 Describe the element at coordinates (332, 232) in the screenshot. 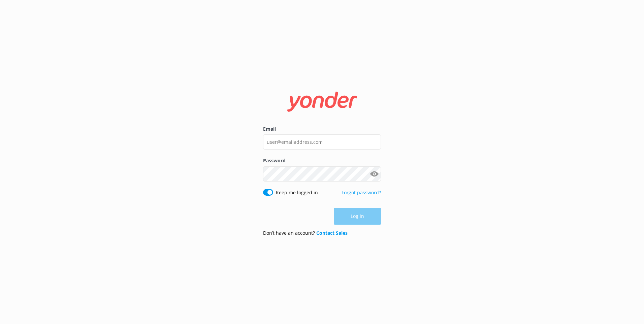

I see `a: Contact Sales` at that location.